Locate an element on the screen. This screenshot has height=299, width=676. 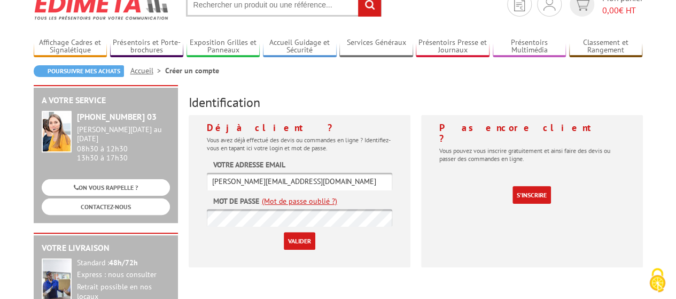
h4: Déjà client ? is located at coordinates (299, 128).